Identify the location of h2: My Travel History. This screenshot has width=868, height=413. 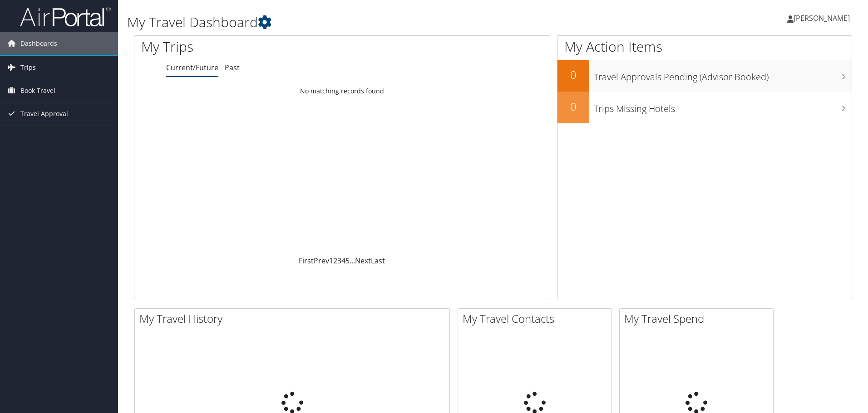
(294, 319).